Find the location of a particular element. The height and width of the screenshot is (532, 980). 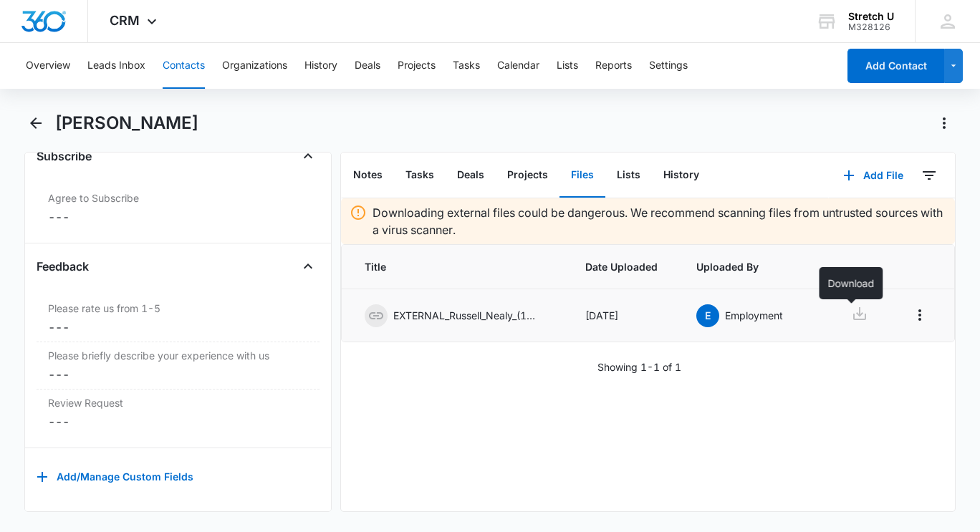

h4: Feedback is located at coordinates (62, 266).